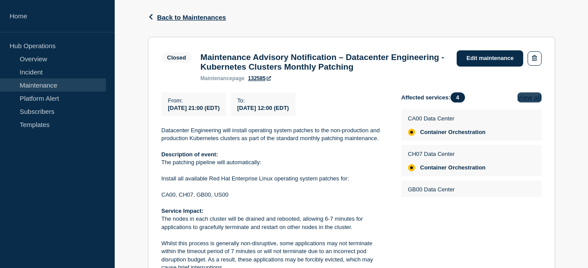  I want to click on button: Back to Maintenances, so click(187, 17).